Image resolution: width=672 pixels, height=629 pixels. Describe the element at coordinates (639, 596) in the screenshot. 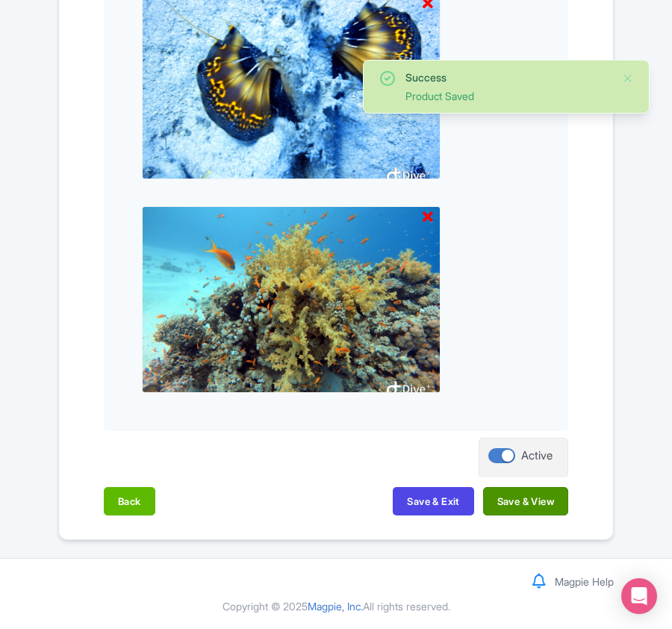

I see `div: Open Intercom Messenger` at that location.